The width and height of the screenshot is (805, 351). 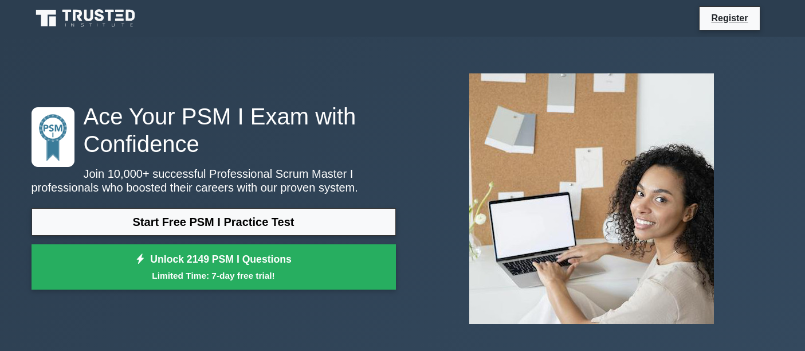 What do you see at coordinates (214, 275) in the screenshot?
I see `small: Limited Time: 7-day free trial!` at bounding box center [214, 275].